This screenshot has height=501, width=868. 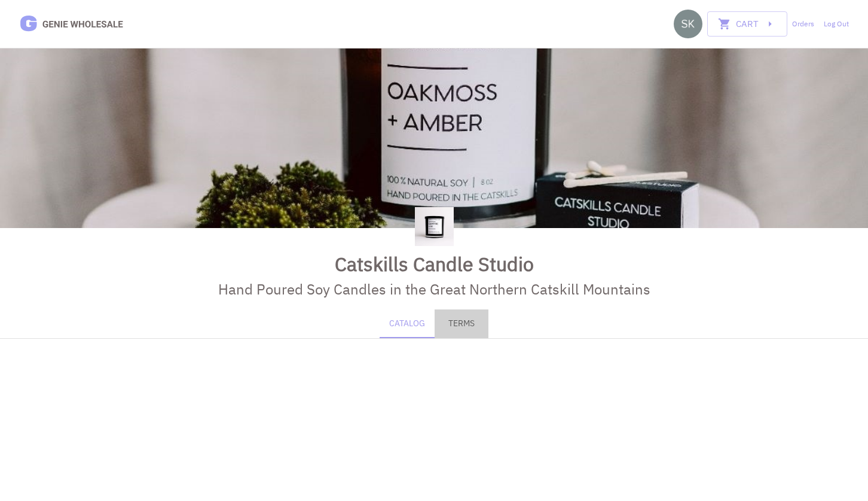 What do you see at coordinates (837, 24) in the screenshot?
I see `a: Log Out` at bounding box center [837, 24].